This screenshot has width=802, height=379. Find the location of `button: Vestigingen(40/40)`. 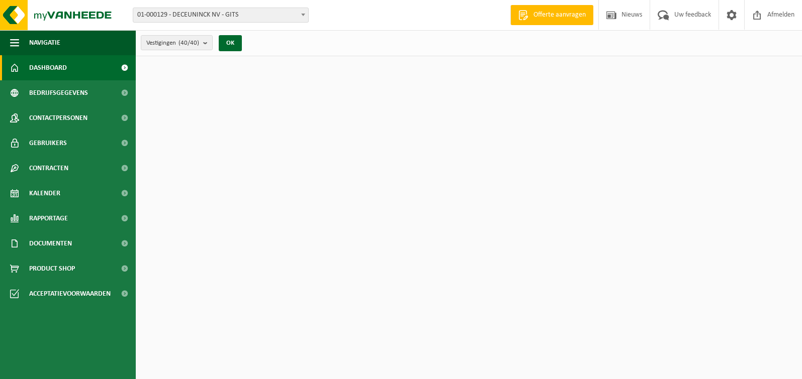

button: Vestigingen(40/40) is located at coordinates (176, 43).